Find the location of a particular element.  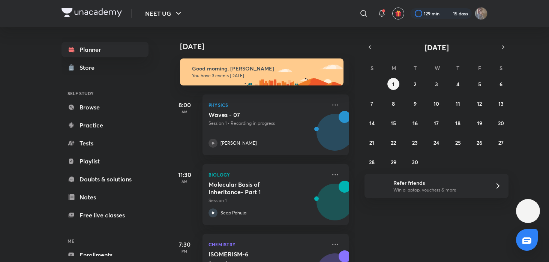

abbr: September 30, 2025 is located at coordinates (414, 162).